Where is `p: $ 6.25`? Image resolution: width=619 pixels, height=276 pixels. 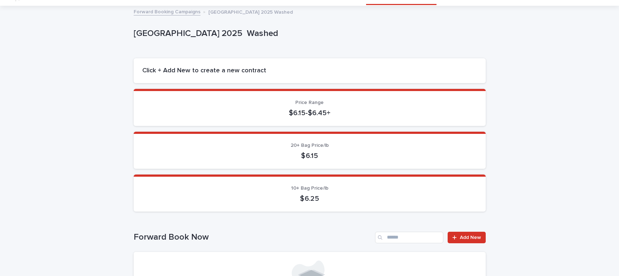 p: $ 6.25 is located at coordinates (310, 198).